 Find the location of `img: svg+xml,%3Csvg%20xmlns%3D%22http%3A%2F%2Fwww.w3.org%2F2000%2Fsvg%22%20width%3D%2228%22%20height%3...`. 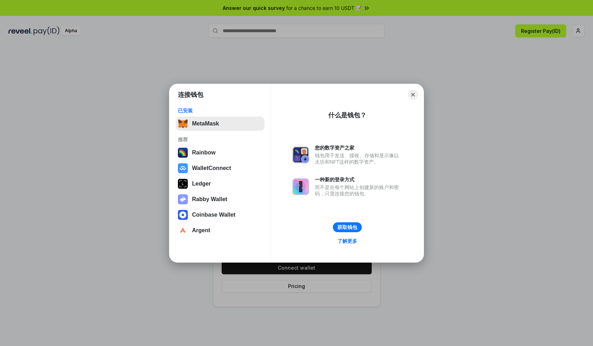

img: svg+xml,%3Csvg%20xmlns%3D%22http%3A%2F%2Fwww.w3.org%2F2000%2Fsvg%22%20width%3D%2228%22%20height%3... is located at coordinates (183, 184).